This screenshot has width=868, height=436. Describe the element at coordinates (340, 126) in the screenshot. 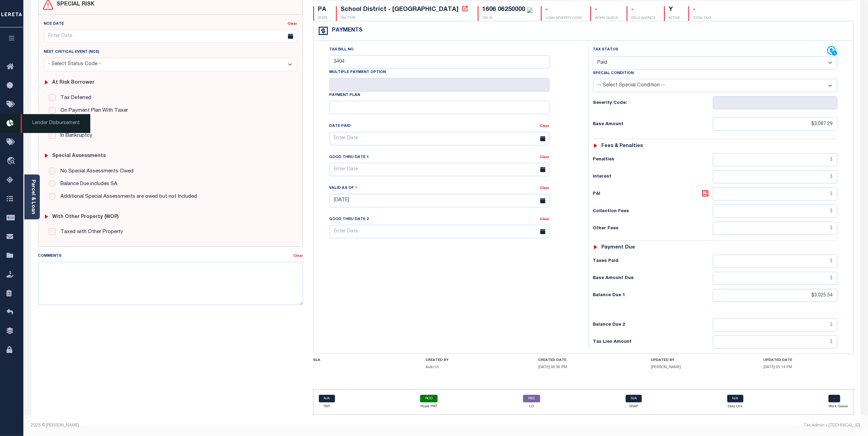

I see `label: Date Paid` at that location.